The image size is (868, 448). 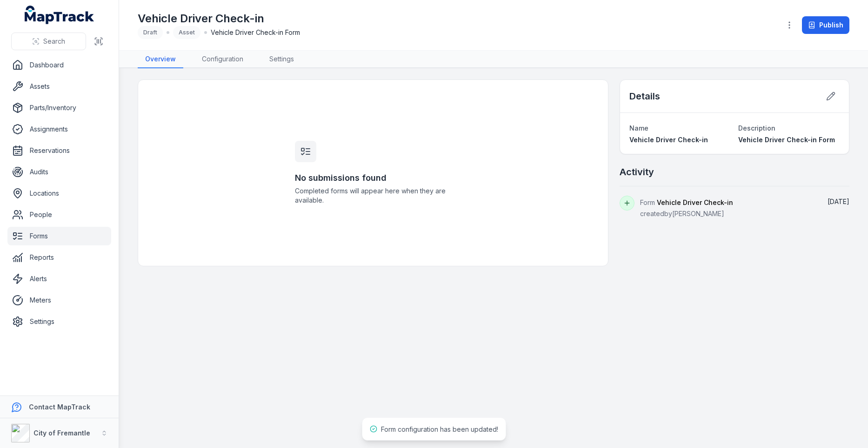 What do you see at coordinates (59, 172) in the screenshot?
I see `a: Audits` at bounding box center [59, 172].